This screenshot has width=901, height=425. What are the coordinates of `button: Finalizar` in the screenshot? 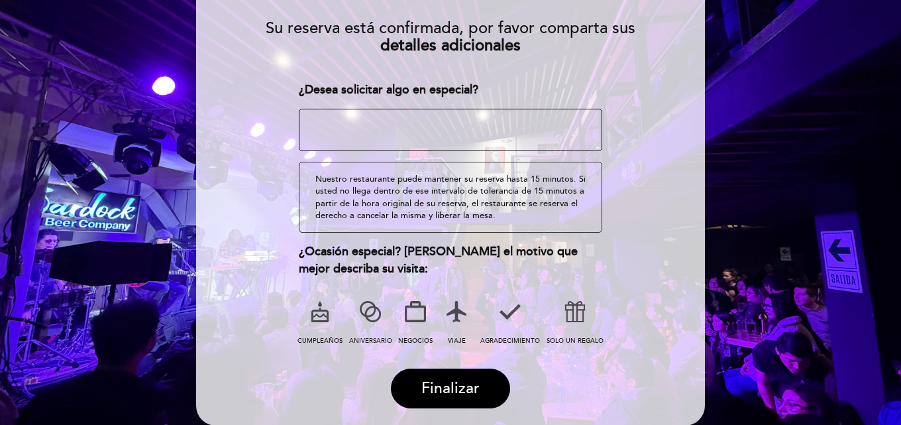 It's located at (450, 388).